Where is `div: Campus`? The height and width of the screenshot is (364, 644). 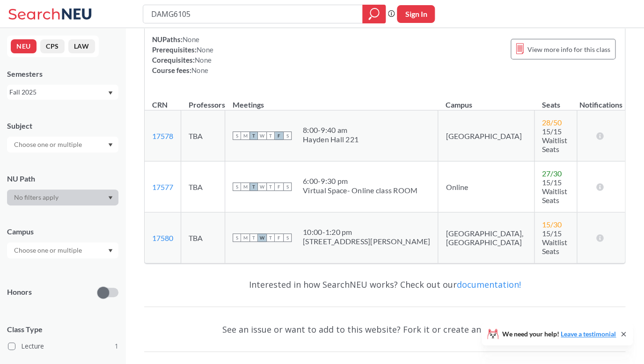 div: Campus is located at coordinates (63, 231).